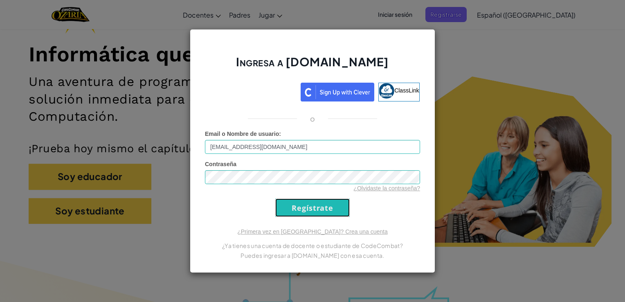  I want to click on span: ClassLink, so click(407, 90).